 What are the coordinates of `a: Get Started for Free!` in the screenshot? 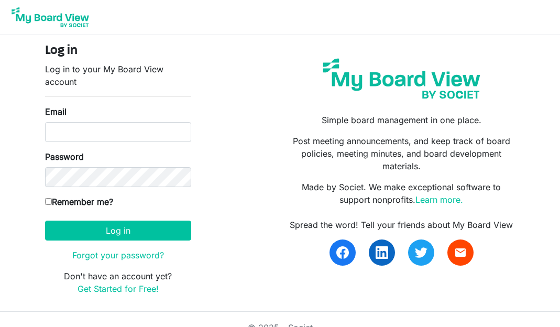 It's located at (118, 289).